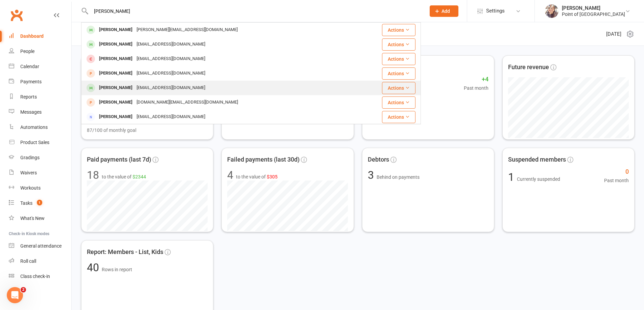 The height and width of the screenshot is (310, 644). I want to click on div: Tasks, so click(27, 203).